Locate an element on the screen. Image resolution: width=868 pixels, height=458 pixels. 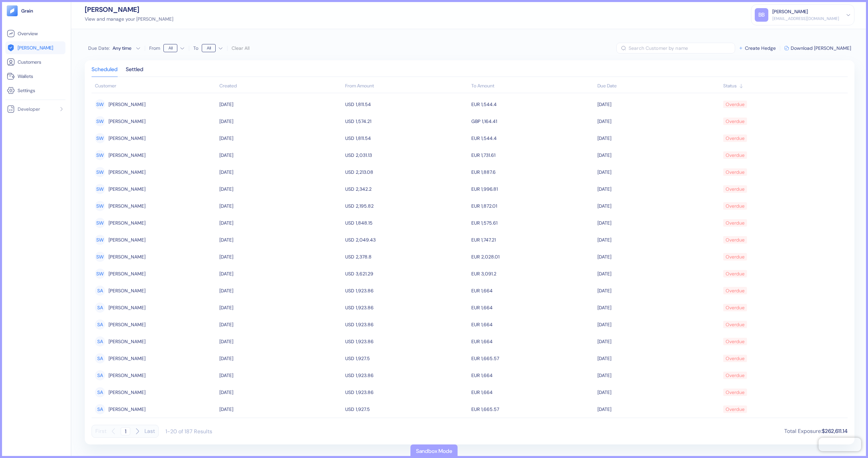
input: Search Customer by name is located at coordinates (682, 48).